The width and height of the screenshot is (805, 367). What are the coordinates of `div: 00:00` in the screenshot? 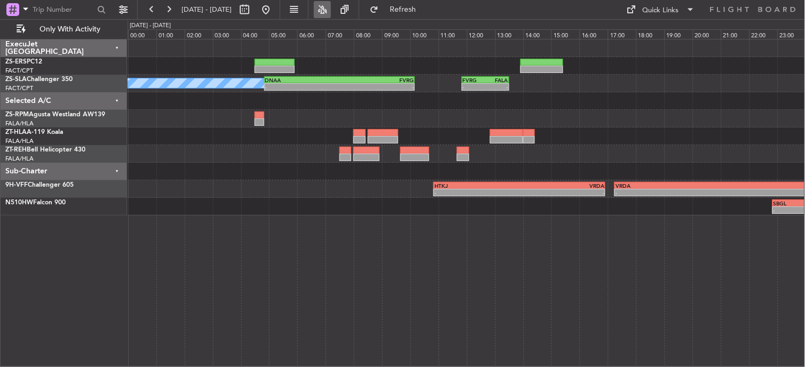 It's located at (142, 34).